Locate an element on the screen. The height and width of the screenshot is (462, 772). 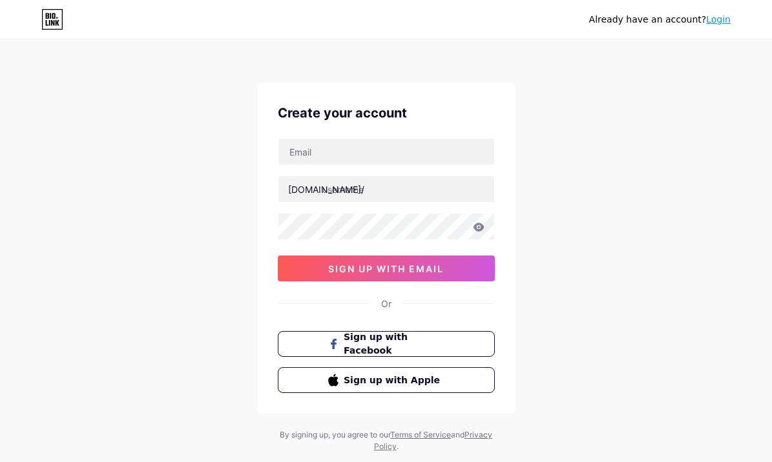
a: Terms of Service is located at coordinates (420, 435).